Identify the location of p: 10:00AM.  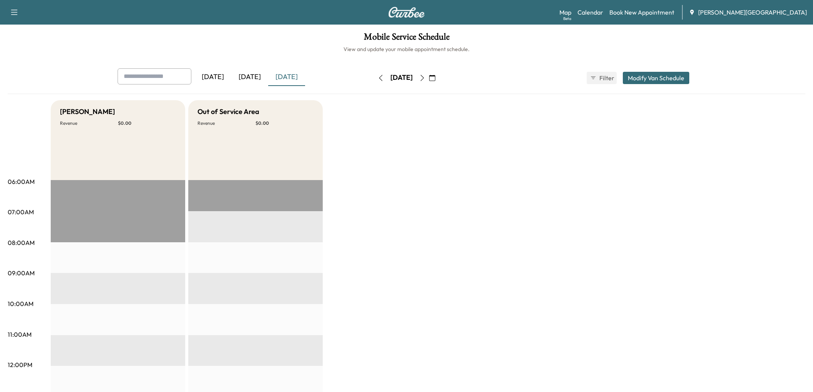
(20, 304).